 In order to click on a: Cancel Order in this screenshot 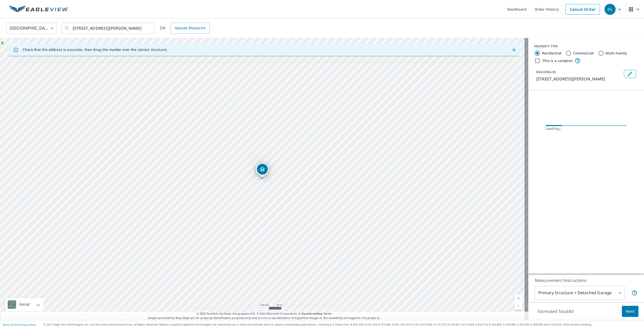, I will do `click(583, 9)`.